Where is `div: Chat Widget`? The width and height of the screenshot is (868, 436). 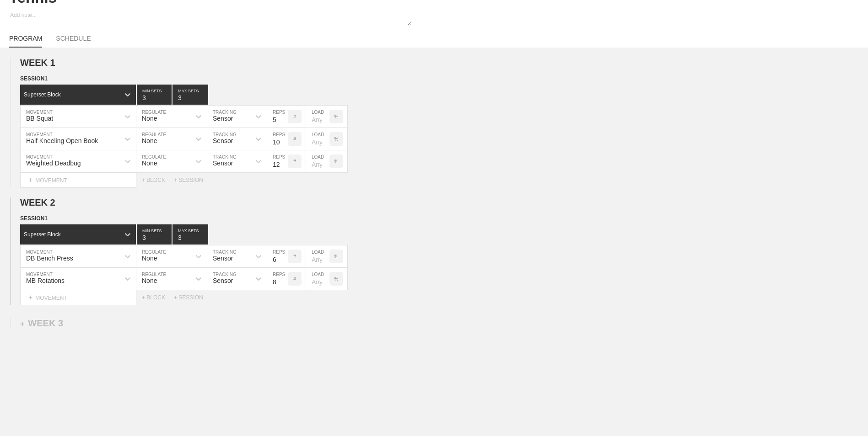 div: Chat Widget is located at coordinates (845, 415).